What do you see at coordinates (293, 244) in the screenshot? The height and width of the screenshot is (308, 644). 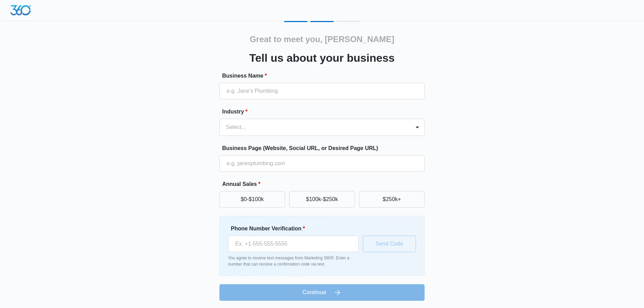 I see `input: Ex. +1-555-555-5555` at bounding box center [293, 244].